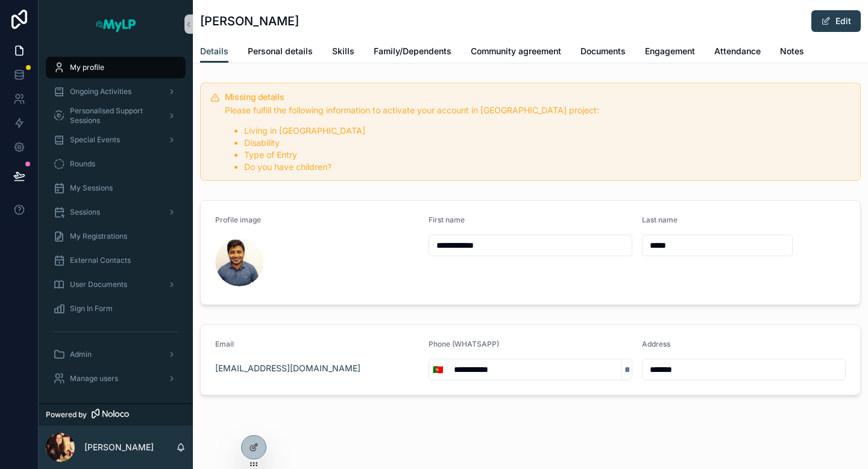 This screenshot has height=469, width=868. Describe the element at coordinates (280, 52) in the screenshot. I see `a: Personal details` at that location.